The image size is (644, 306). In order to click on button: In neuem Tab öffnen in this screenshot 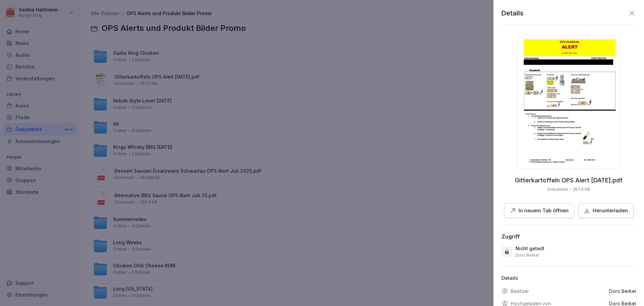, I will do `click(539, 210)`.